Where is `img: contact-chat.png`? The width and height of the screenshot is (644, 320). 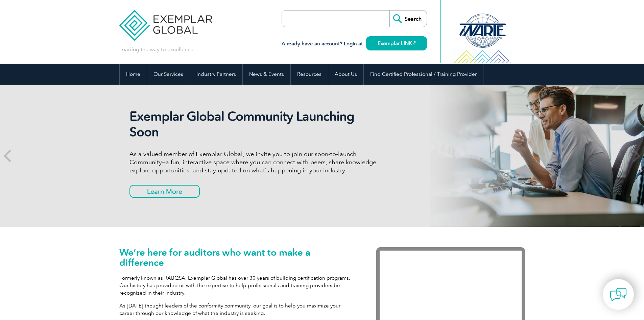 img: contact-chat.png is located at coordinates (619, 294).